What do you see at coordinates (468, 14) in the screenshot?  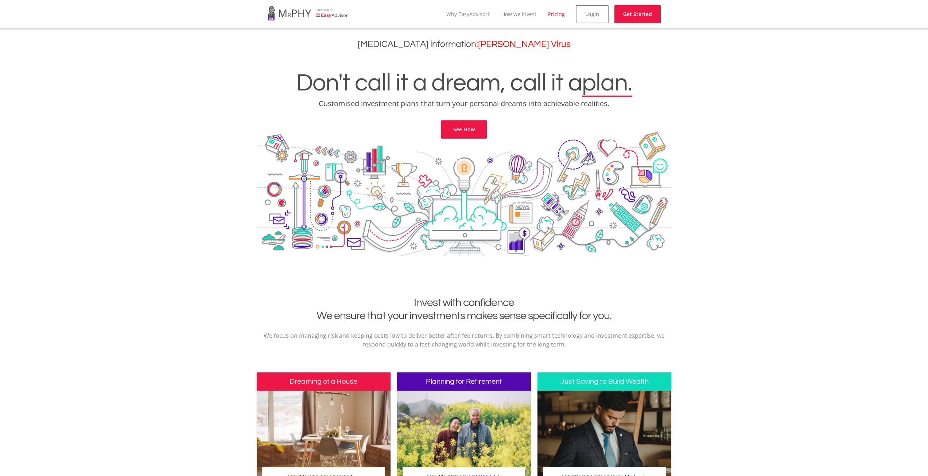 I see `a: Why EasyAdvisor?` at bounding box center [468, 14].